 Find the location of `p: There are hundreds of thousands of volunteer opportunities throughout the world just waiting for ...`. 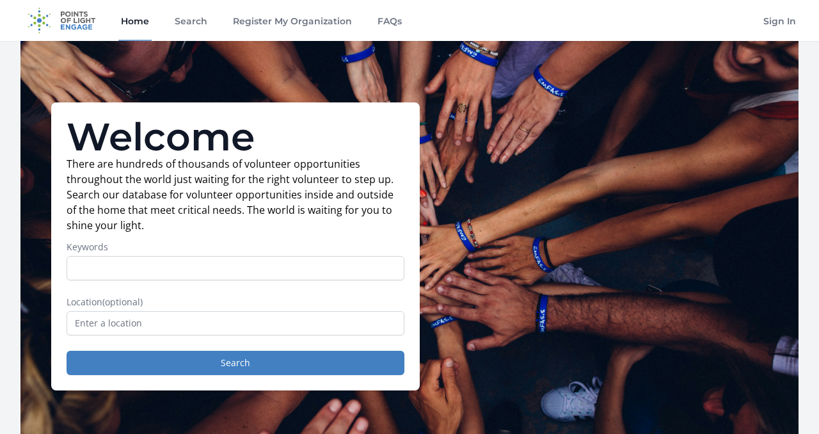

p: There are hundreds of thousands of volunteer opportunities throughout the world just waiting for ... is located at coordinates (236, 195).